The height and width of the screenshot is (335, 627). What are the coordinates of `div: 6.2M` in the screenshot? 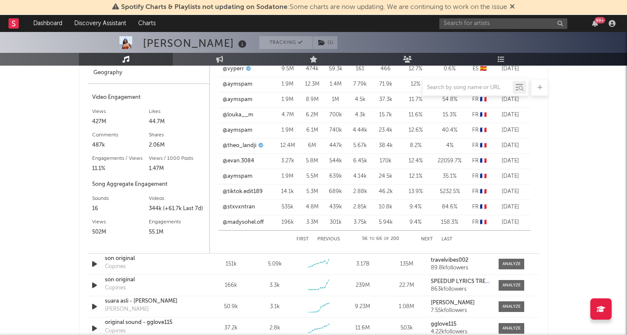 It's located at (312, 115).